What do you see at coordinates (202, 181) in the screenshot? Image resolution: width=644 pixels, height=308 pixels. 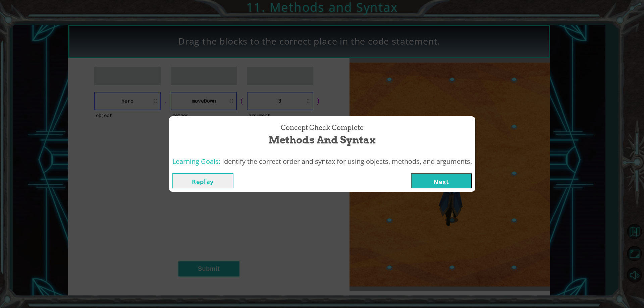 I see `button: Replay` at bounding box center [202, 181].